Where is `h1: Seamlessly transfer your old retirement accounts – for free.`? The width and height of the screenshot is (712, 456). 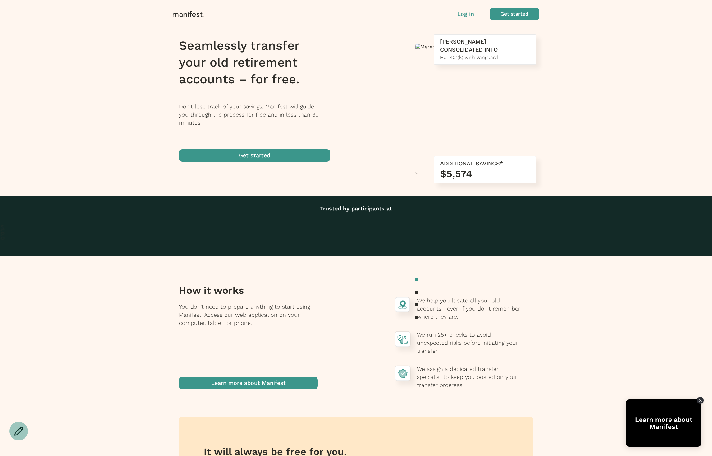
h1: Seamlessly transfer your old retirement accounts – for free. is located at coordinates (259, 62).